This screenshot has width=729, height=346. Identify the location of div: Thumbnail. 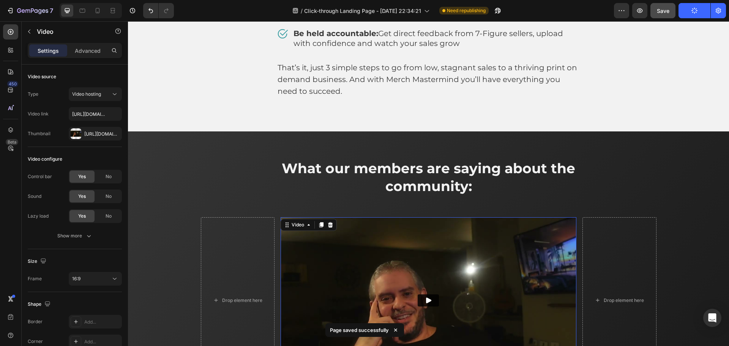
(39, 134).